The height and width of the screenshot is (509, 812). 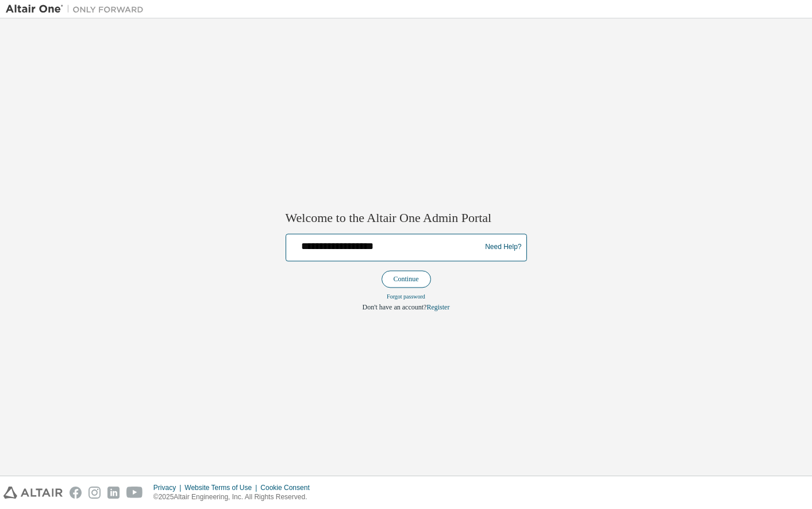 What do you see at coordinates (503, 248) in the screenshot?
I see `a: Need Help?` at bounding box center [503, 248].